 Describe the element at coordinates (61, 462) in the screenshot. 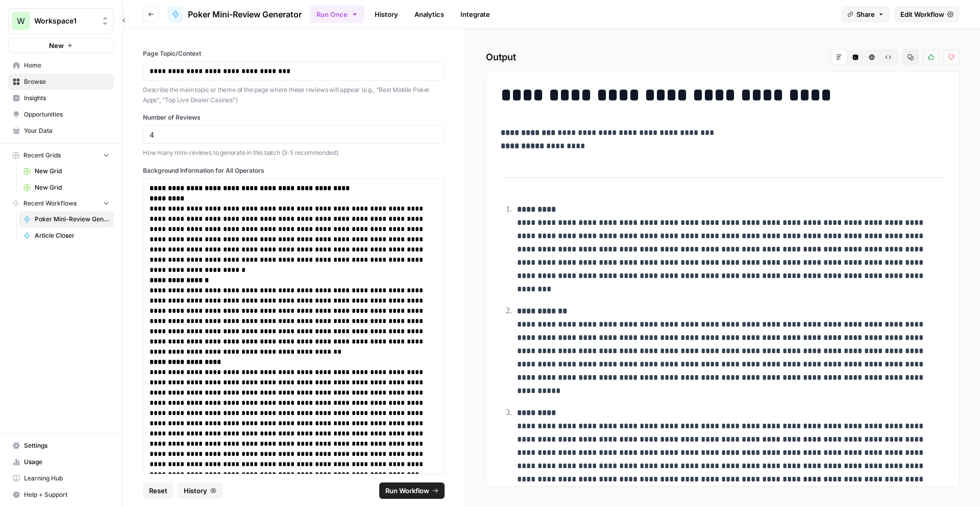

I see `a: Usage` at that location.